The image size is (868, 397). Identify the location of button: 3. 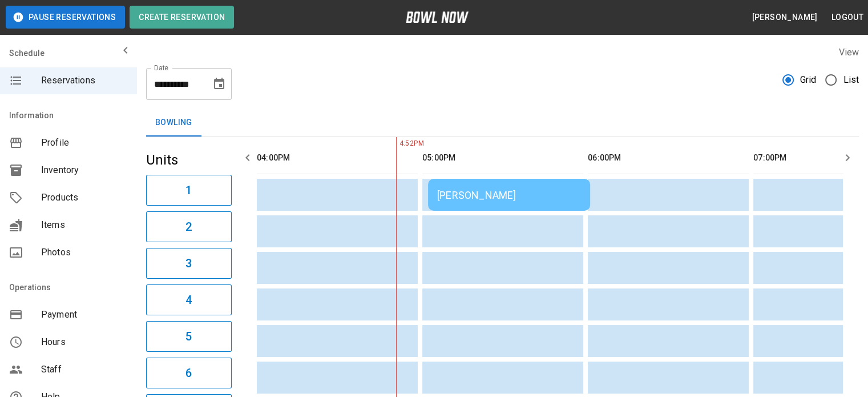
(188, 263).